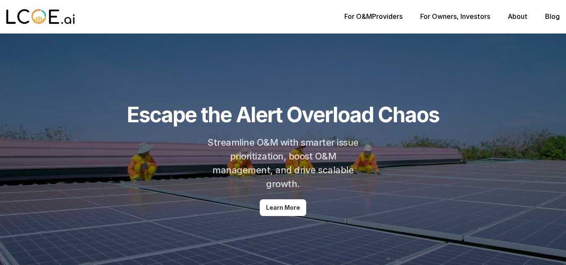 This screenshot has height=265, width=566. Describe the element at coordinates (552, 16) in the screenshot. I see `a: Blog` at that location.